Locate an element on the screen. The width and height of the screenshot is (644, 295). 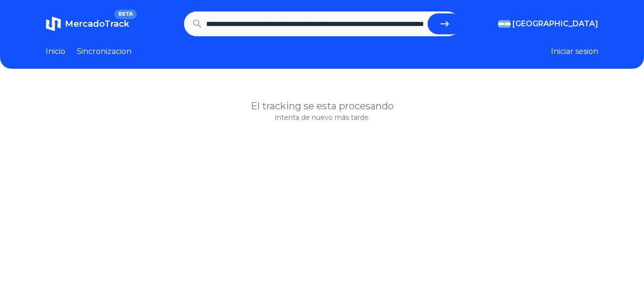
img: MercadoTrack is located at coordinates (54, 24).